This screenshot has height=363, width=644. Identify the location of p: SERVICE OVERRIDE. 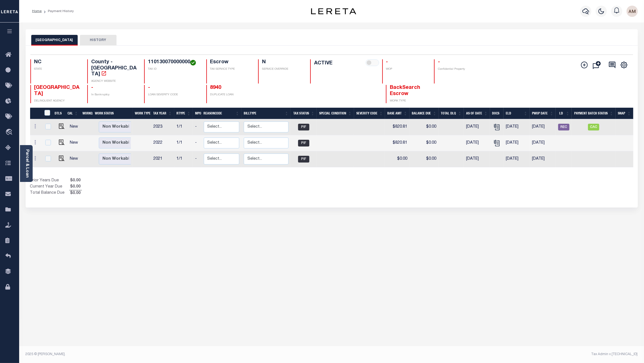
(283, 70).